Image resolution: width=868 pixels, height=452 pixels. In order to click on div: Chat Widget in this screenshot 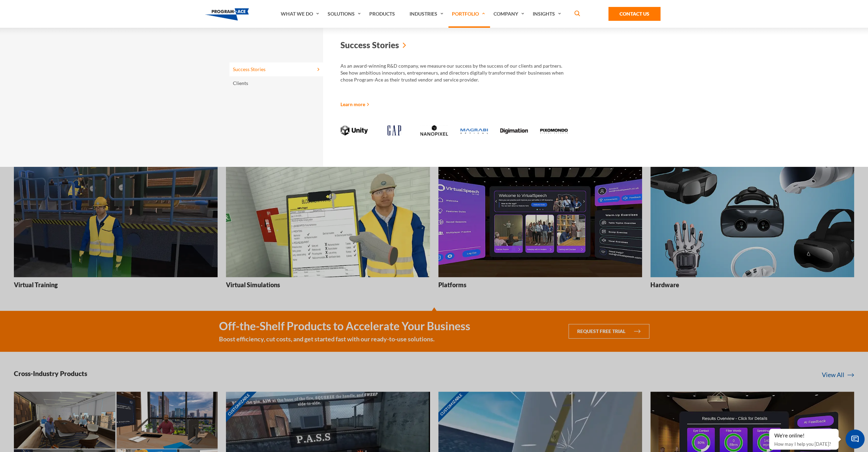, I will do `click(855, 439)`.